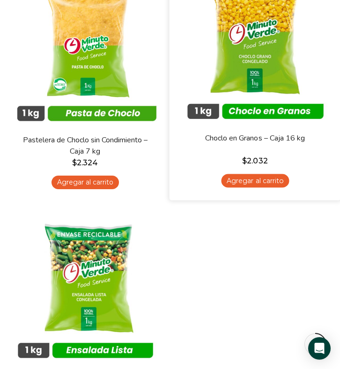 This screenshot has height=369, width=340. Describe the element at coordinates (255, 181) in the screenshot. I see `a: Agregar al carrito: “Choclo en Granos - Caja 16 kg”` at that location.